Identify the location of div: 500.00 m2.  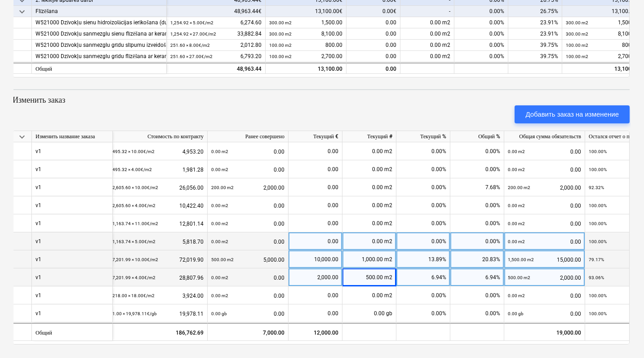
(370, 277).